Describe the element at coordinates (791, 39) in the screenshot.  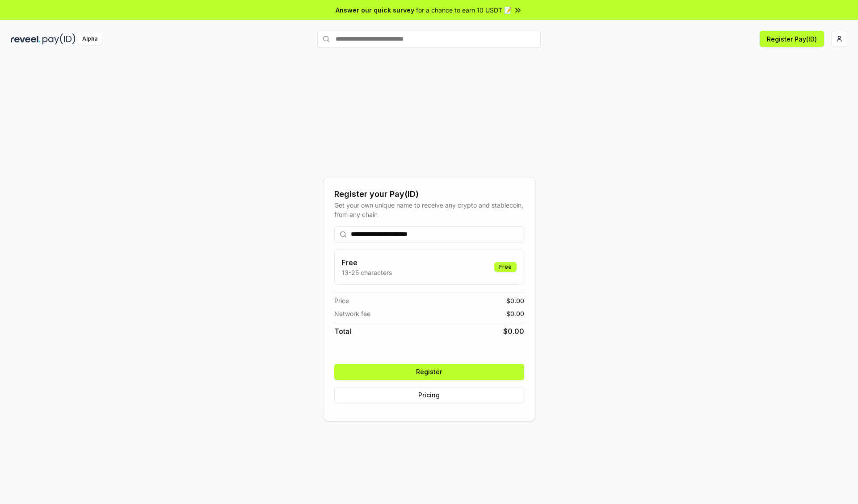
I see `button: Register Pay(ID)` at that location.